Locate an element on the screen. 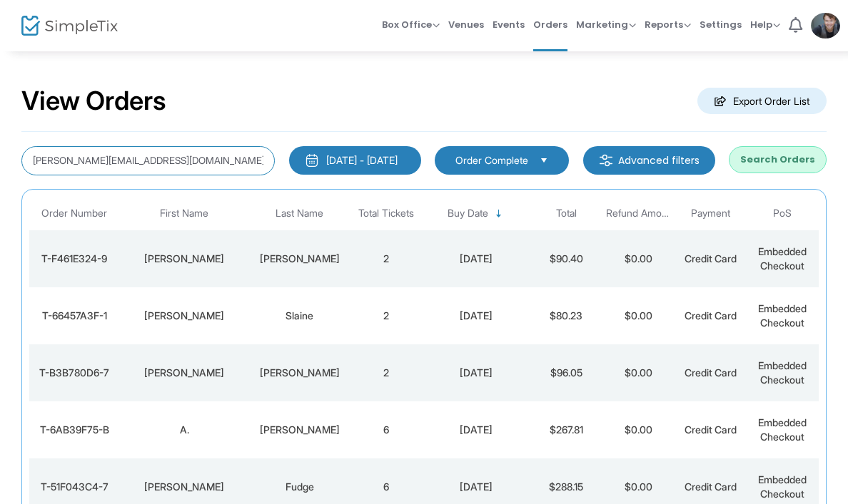  span: Sortable is located at coordinates (499, 214).